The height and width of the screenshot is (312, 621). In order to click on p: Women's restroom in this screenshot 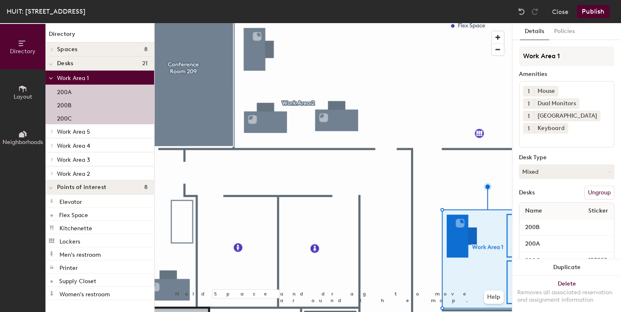, I will do `click(85, 293)`.